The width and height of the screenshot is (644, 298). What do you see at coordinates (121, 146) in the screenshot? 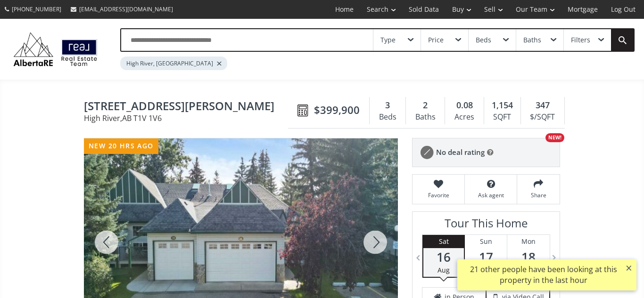
I see `div: new 20 hrs ago` at bounding box center [121, 146].